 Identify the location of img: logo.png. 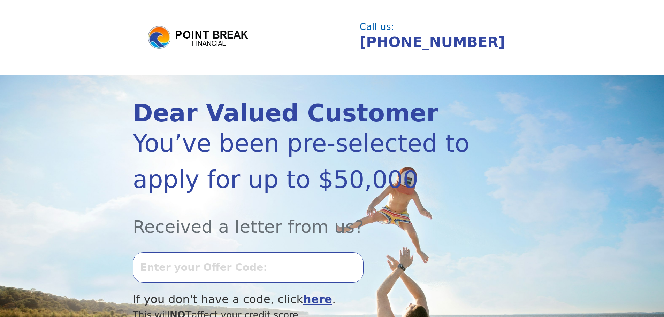
(199, 38).